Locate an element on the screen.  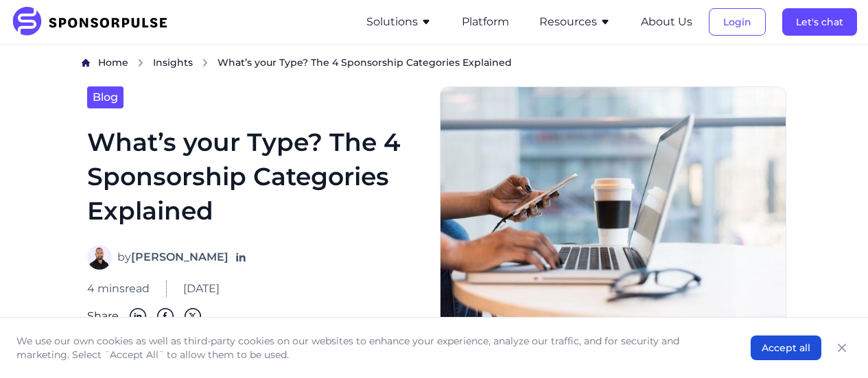
a: Blog is located at coordinates (105, 97).